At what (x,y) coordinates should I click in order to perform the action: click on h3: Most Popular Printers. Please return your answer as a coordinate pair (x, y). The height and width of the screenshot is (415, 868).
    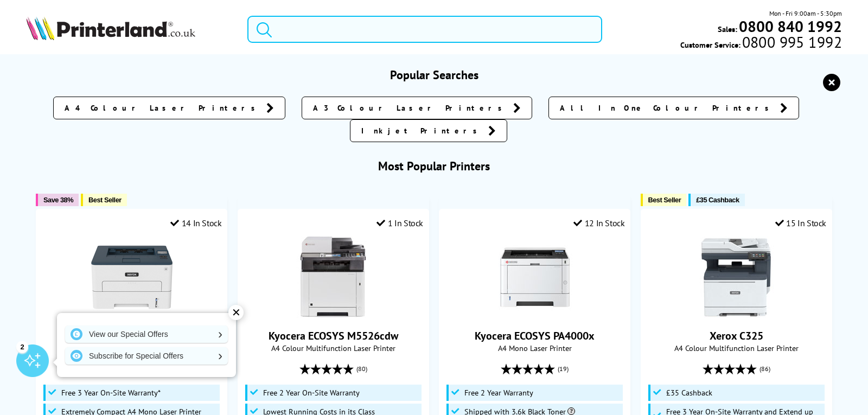
    Looking at the image, I should click on (434, 166).